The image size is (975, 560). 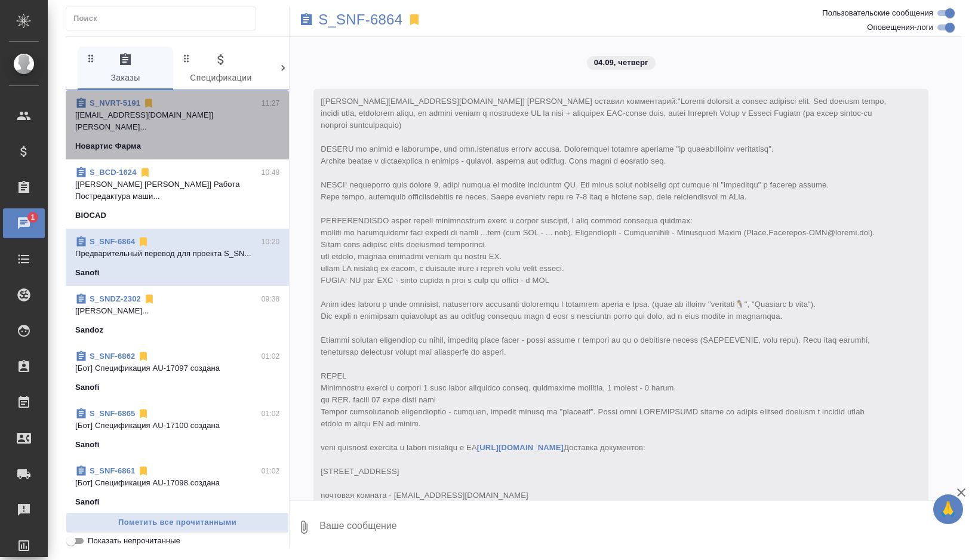 What do you see at coordinates (271, 103) in the screenshot?
I see `p: 11:27` at bounding box center [271, 103].